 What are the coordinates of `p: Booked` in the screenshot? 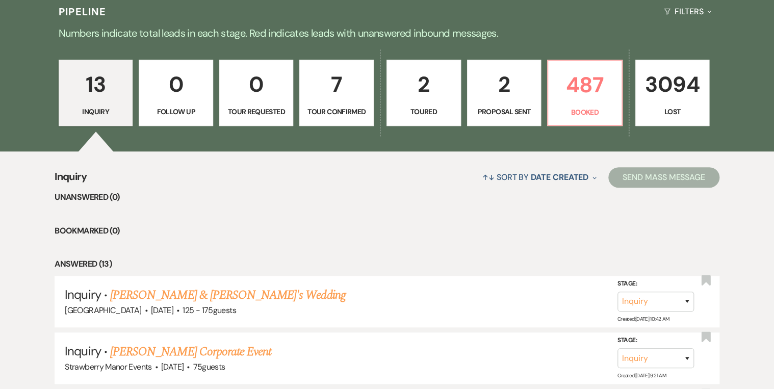 It's located at (585, 112).